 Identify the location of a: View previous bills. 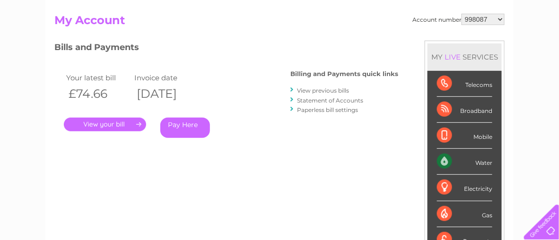
(323, 90).